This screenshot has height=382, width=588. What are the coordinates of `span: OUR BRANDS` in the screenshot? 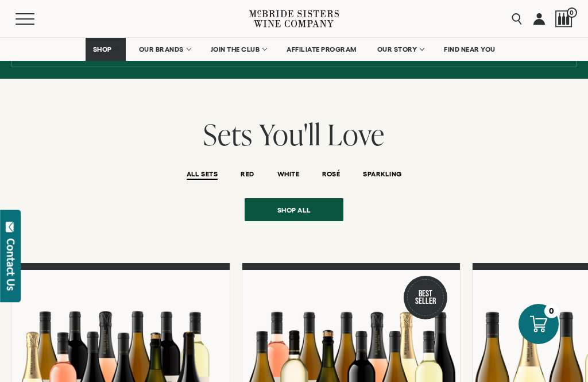 It's located at (162, 50).